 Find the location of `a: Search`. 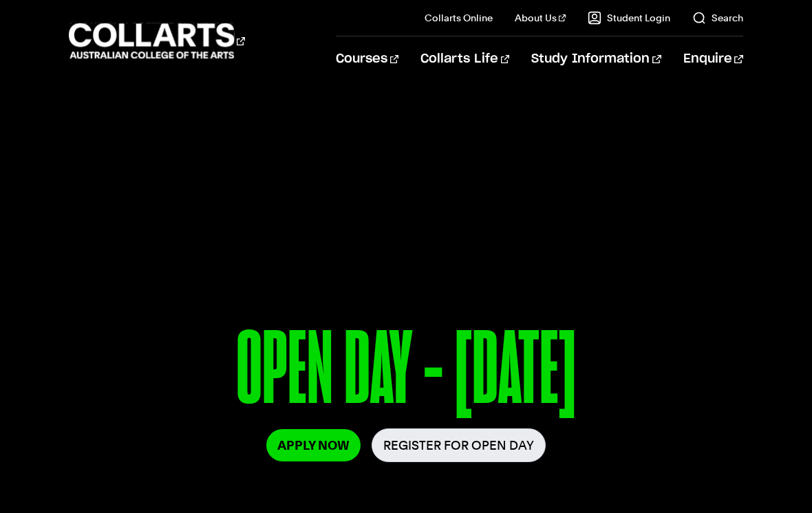

a: Search is located at coordinates (718, 18).